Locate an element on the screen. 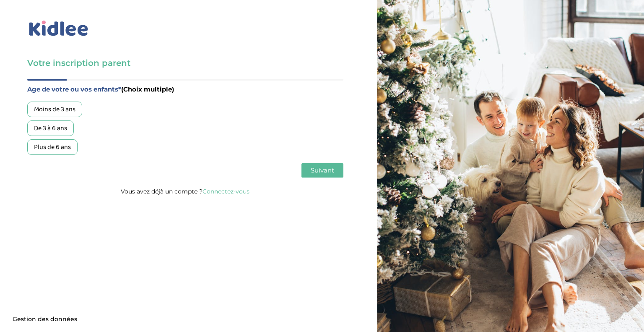  button: Gestion des données is located at coordinates (45, 319).